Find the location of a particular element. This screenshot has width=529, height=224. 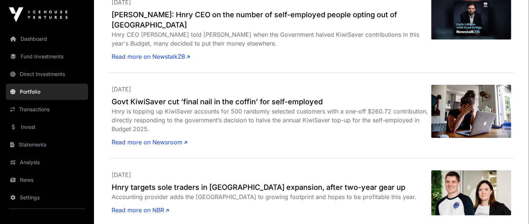

a: Invest is located at coordinates (47, 127).